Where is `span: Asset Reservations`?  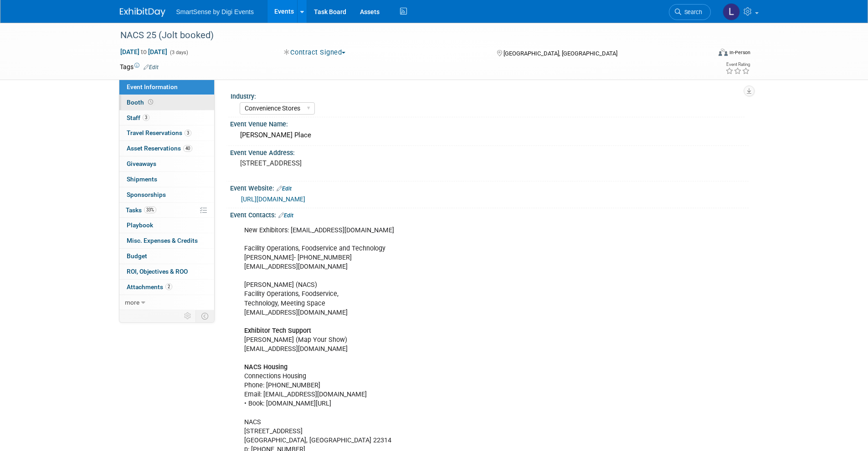
span: Asset Reservations is located at coordinates (160, 148).